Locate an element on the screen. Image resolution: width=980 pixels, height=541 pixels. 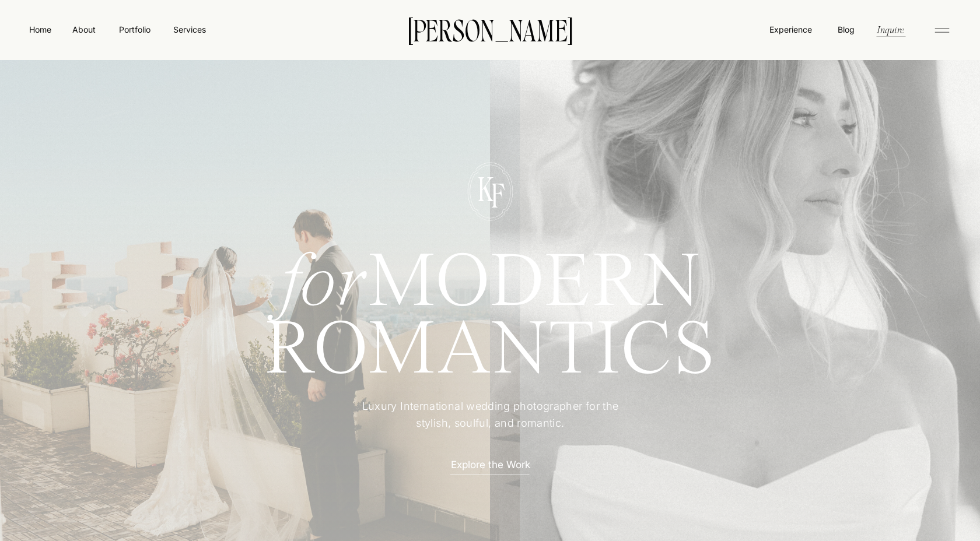
a: Blog is located at coordinates (845, 29).